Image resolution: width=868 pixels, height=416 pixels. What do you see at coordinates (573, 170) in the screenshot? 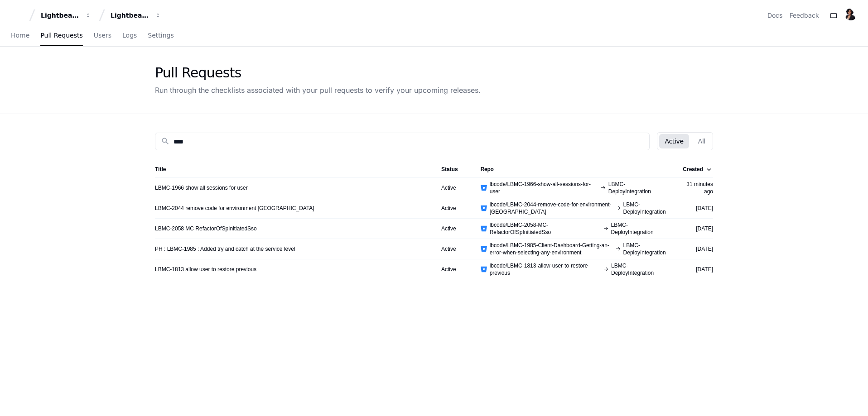
I see `th: Repo` at bounding box center [573, 170].